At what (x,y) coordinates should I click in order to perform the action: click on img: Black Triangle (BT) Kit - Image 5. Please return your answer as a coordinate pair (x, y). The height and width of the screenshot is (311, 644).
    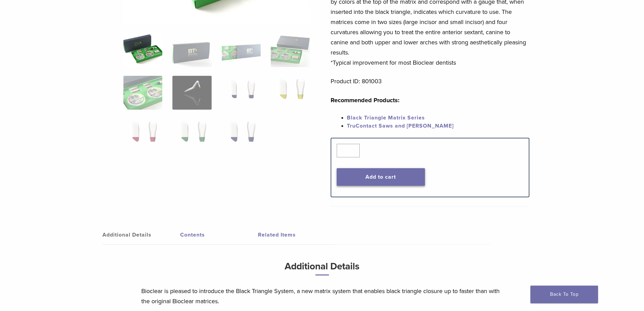
    Looking at the image, I should click on (143, 93).